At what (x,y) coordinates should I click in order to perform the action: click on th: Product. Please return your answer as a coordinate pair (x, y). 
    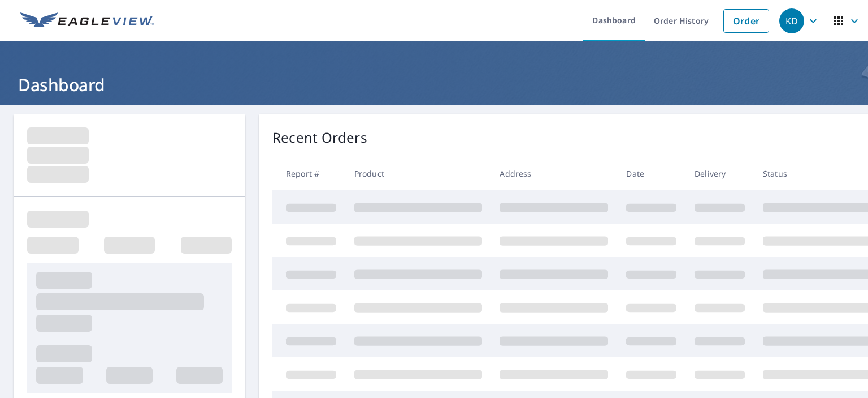
    Looking at the image, I should click on (418, 173).